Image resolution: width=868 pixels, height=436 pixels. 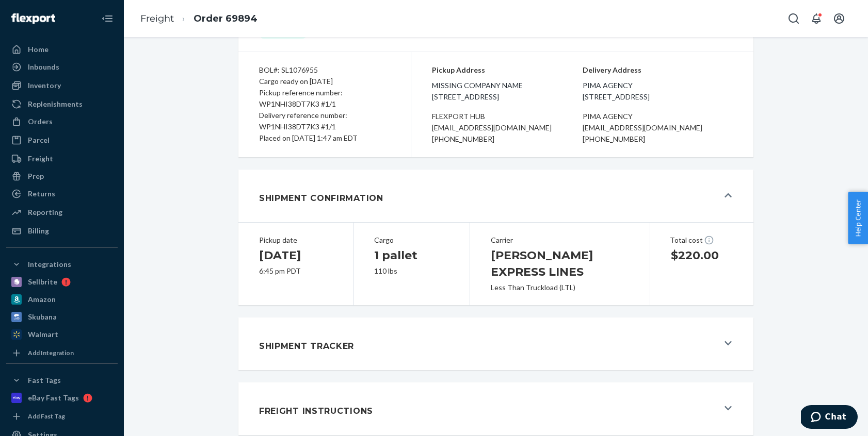 What do you see at coordinates (62, 176) in the screenshot?
I see `a: Prep` at bounding box center [62, 176].